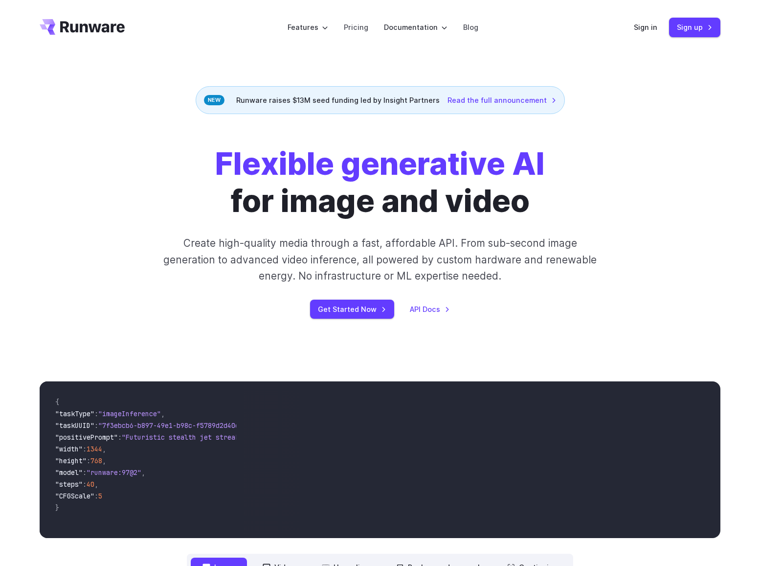  I want to click on span: 768, so click(96, 460).